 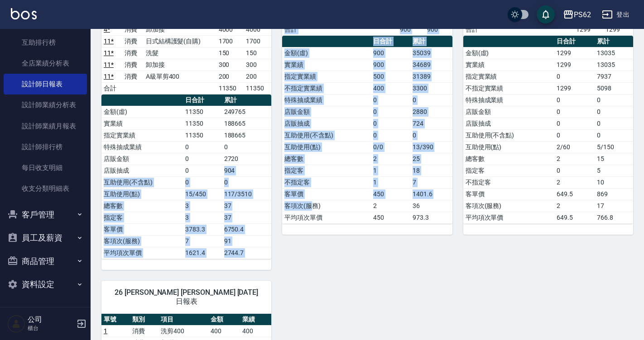 What do you see at coordinates (45, 126) in the screenshot?
I see `a: 設計師業績月報表` at bounding box center [45, 126].